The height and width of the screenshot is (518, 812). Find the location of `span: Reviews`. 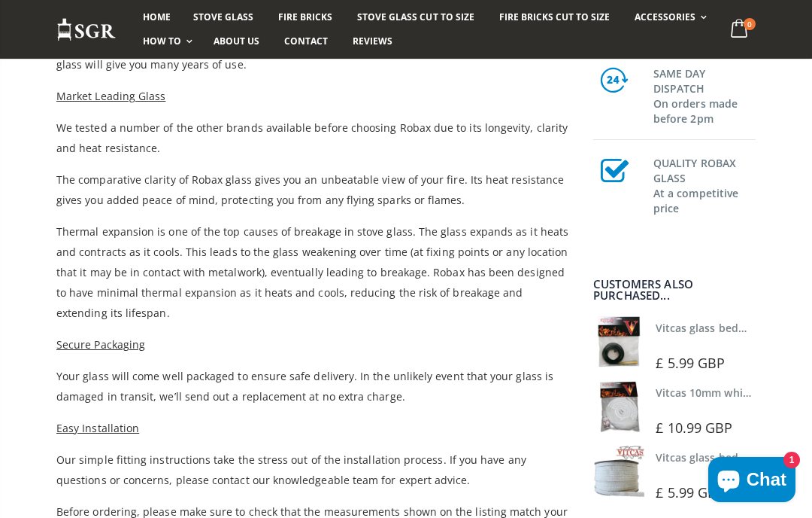

span: Reviews is located at coordinates (372, 41).